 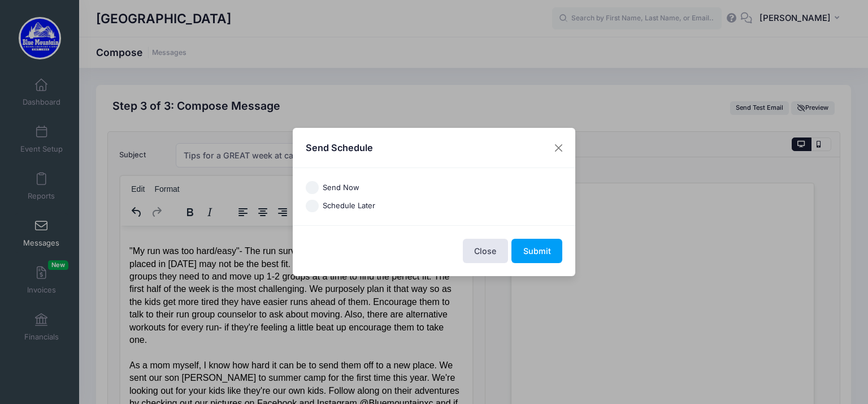 What do you see at coordinates (176, 171) in the screenshot?
I see `div: As a mom myself, I know how hard it can be to send them off to a new place. We sent our son [PERS...` at bounding box center [176, 171].